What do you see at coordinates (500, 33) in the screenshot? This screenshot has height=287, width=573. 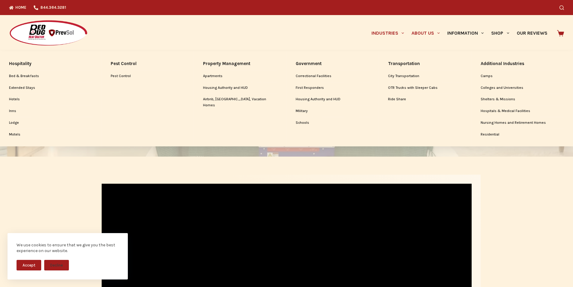 I see `a: Shop` at bounding box center [500, 33].